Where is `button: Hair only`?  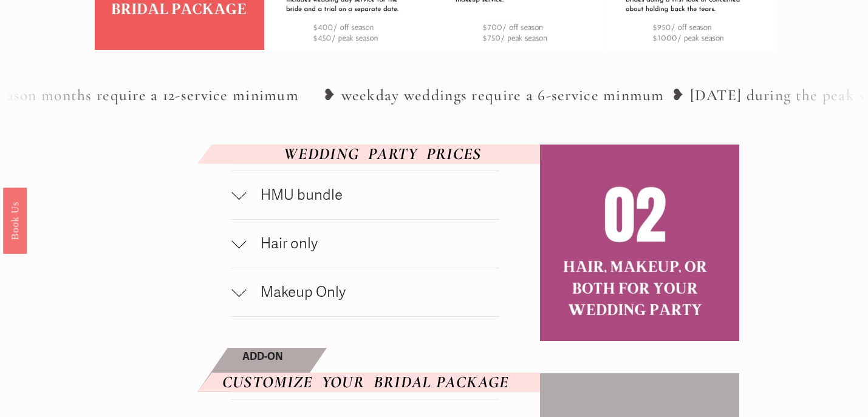
button: Hair only is located at coordinates (365, 243).